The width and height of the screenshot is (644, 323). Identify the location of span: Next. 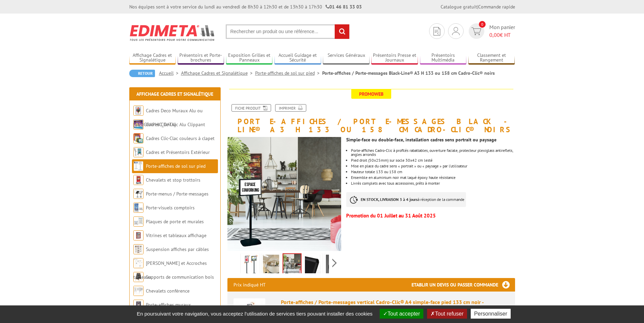
(334, 263).